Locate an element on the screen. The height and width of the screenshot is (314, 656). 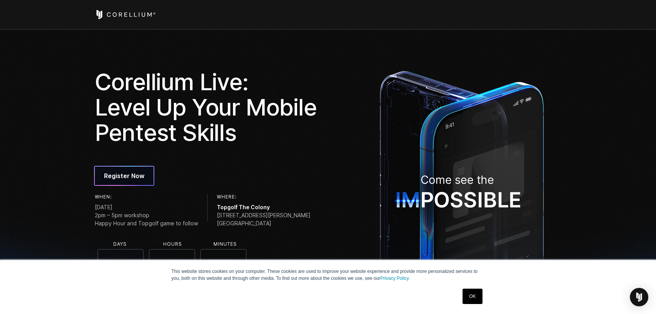
li: Minutes is located at coordinates (225, 244).